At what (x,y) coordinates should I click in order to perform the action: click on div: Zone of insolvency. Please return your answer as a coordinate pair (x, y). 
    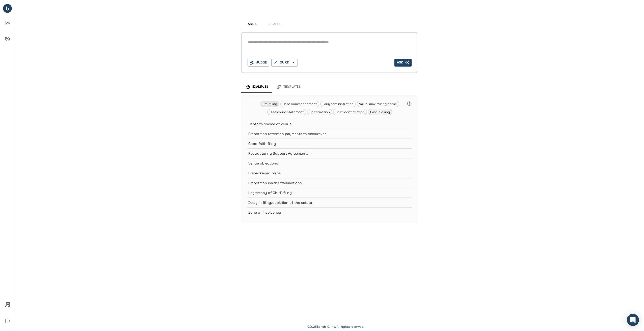
    Looking at the image, I should click on (330, 212).